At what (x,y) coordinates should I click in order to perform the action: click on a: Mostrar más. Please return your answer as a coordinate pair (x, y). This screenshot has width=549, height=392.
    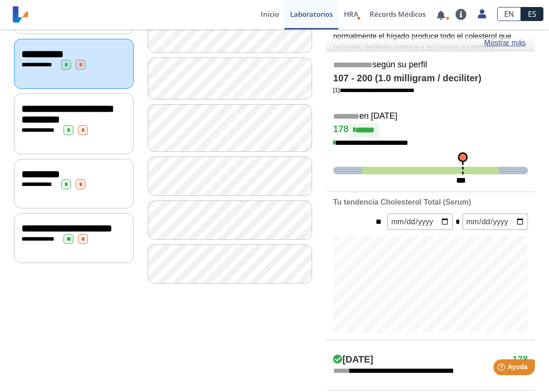
    Looking at the image, I should click on (505, 43).